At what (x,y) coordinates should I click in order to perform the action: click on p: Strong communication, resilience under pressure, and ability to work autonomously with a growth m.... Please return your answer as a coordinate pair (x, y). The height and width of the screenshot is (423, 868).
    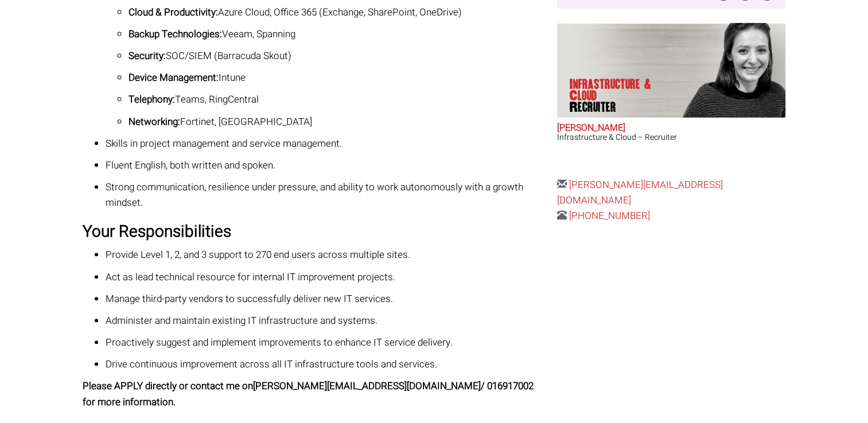
    Looking at the image, I should click on (327, 195).